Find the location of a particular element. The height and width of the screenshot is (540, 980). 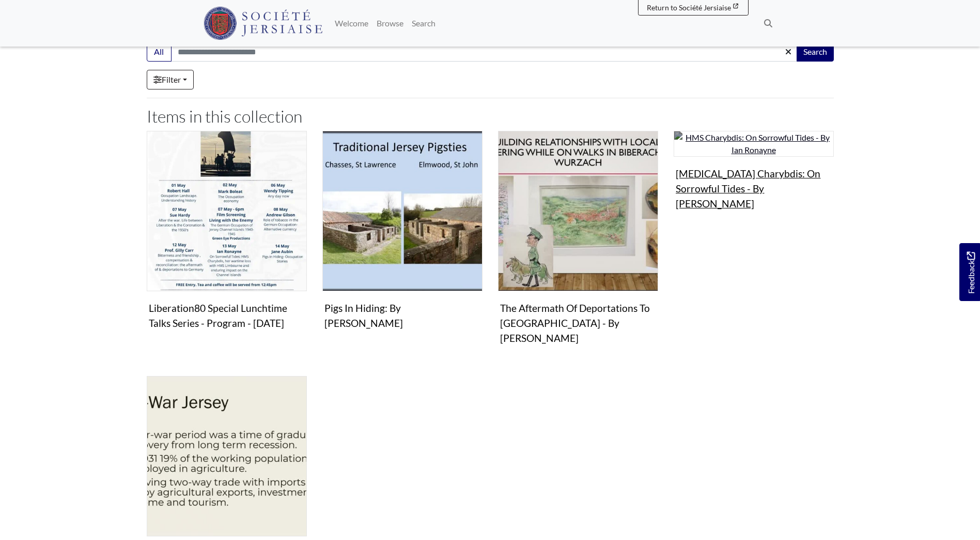

h2: Items in this collection is located at coordinates (490, 116).